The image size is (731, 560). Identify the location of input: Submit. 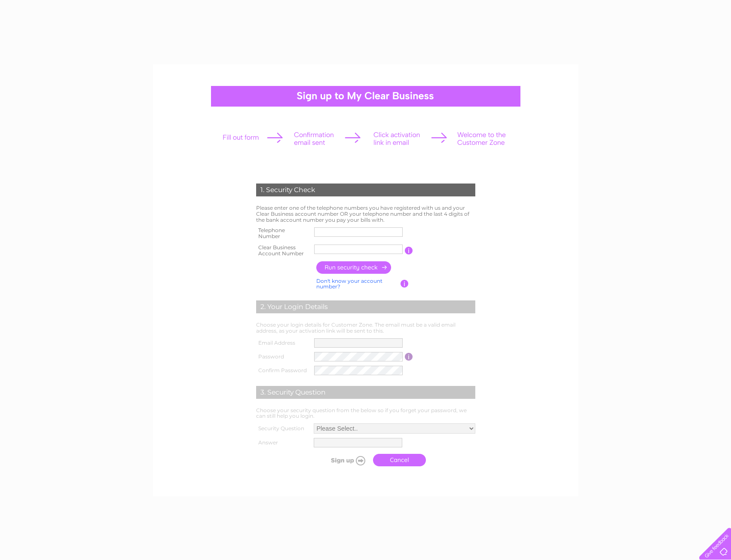
(342, 460).